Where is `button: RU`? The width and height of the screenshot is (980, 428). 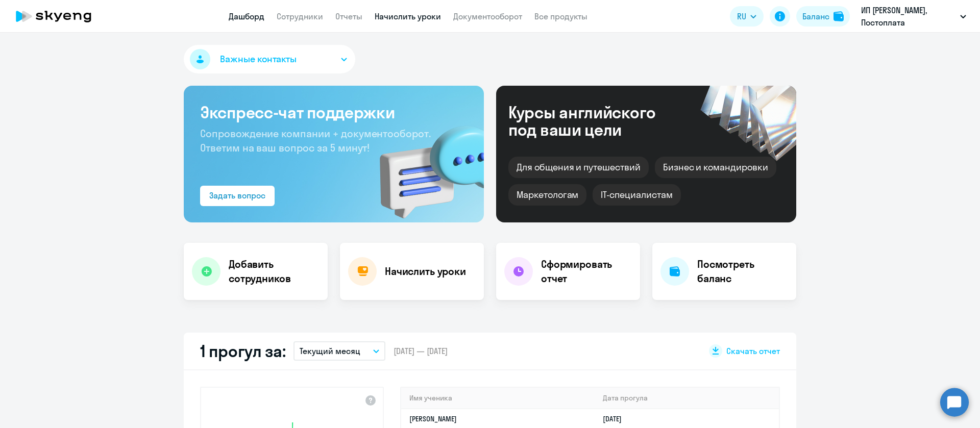 button: RU is located at coordinates (746, 17).